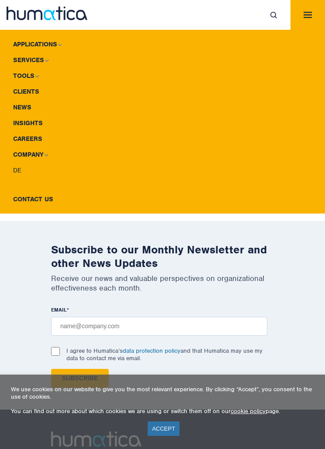 This screenshot has height=449, width=325. What do you see at coordinates (164, 428) in the screenshot?
I see `a: ACCEPT` at bounding box center [164, 428].